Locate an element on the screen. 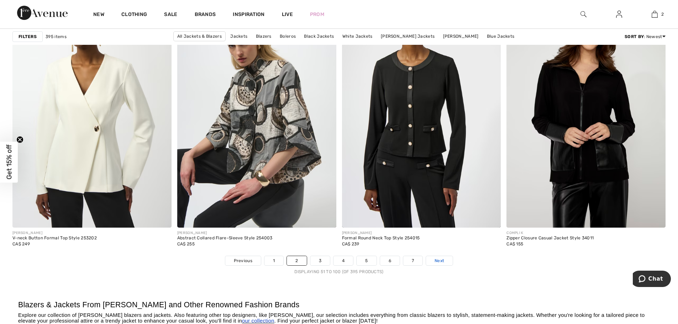  span: 395 items is located at coordinates (56, 37).